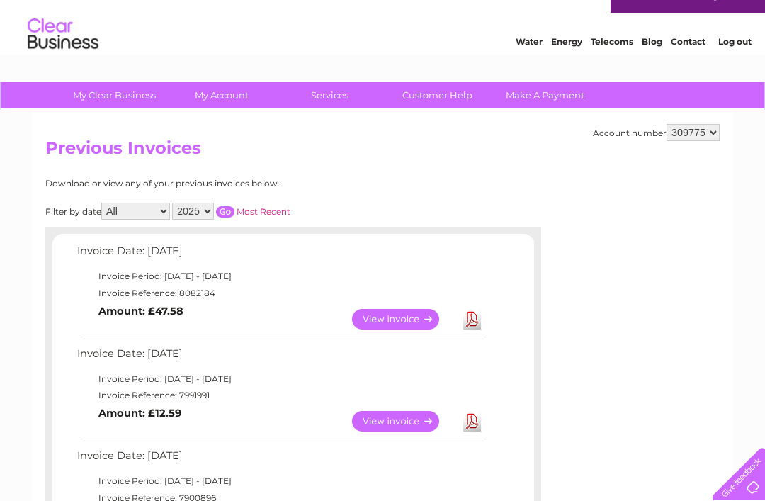 The height and width of the screenshot is (501, 765). I want to click on a: My Account, so click(222, 95).